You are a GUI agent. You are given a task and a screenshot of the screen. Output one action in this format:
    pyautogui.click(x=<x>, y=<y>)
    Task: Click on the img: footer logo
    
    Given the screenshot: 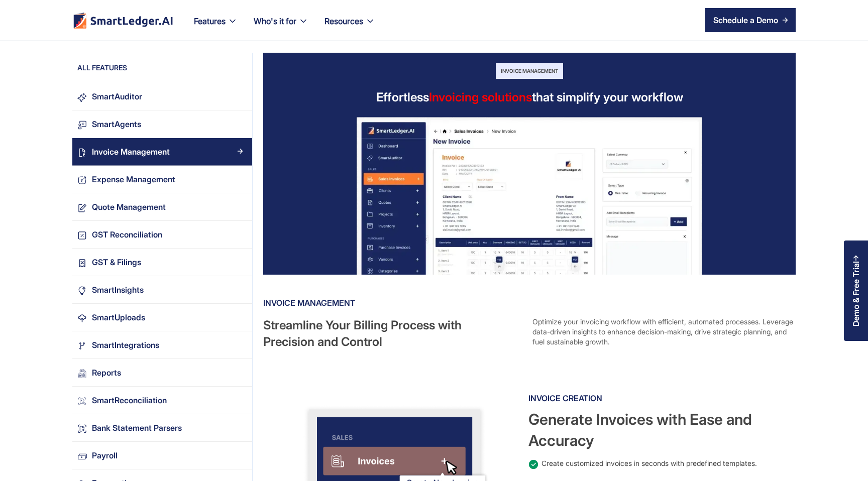 What is the action you would take?
    pyautogui.click(x=123, y=20)
    